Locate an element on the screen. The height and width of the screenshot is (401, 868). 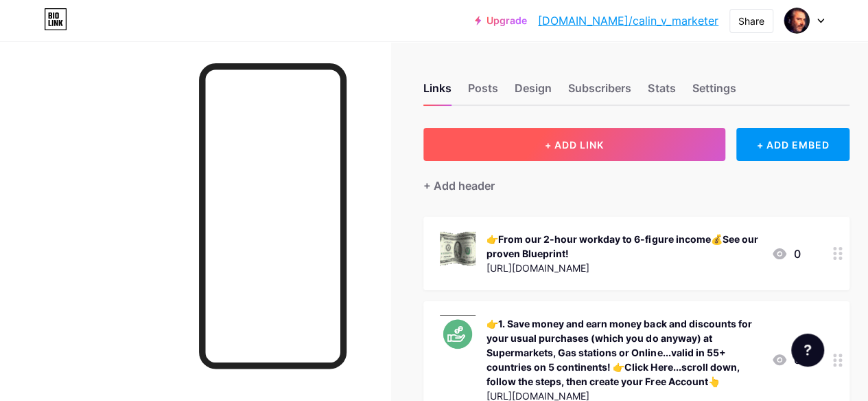
div: + Add header is located at coordinates (460, 186).